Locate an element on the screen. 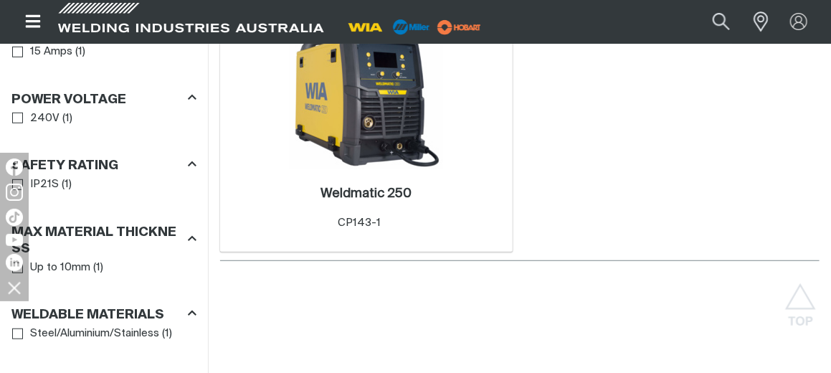 The height and width of the screenshot is (373, 831). a: miller is located at coordinates (459, 27).